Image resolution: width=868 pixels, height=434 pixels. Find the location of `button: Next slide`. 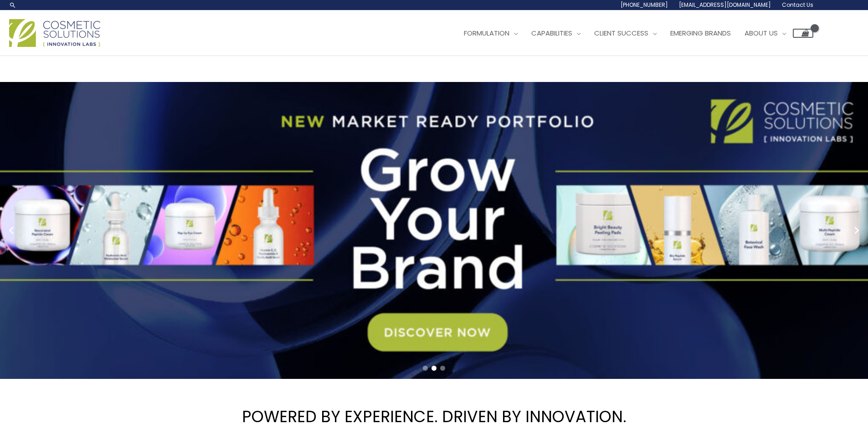

button: Next slide is located at coordinates (857, 230).